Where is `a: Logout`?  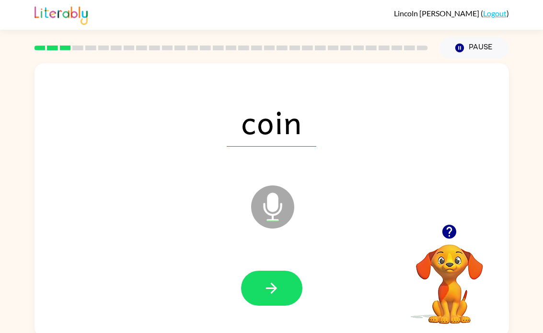 a: Logout is located at coordinates (495, 13).